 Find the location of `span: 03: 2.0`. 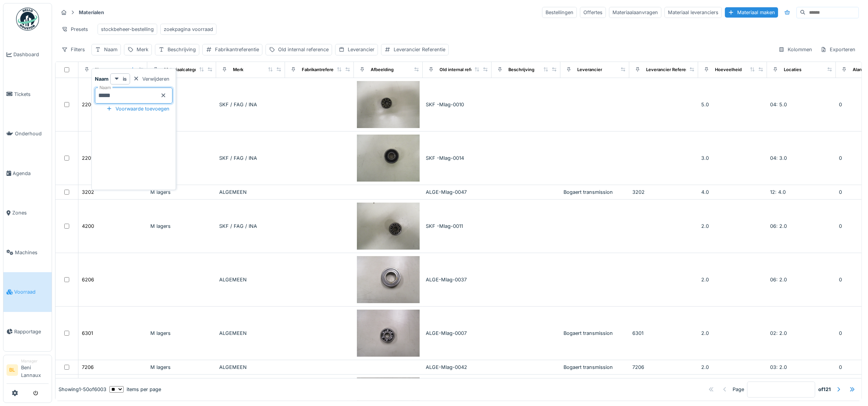

span: 03: 2.0 is located at coordinates (779, 367).